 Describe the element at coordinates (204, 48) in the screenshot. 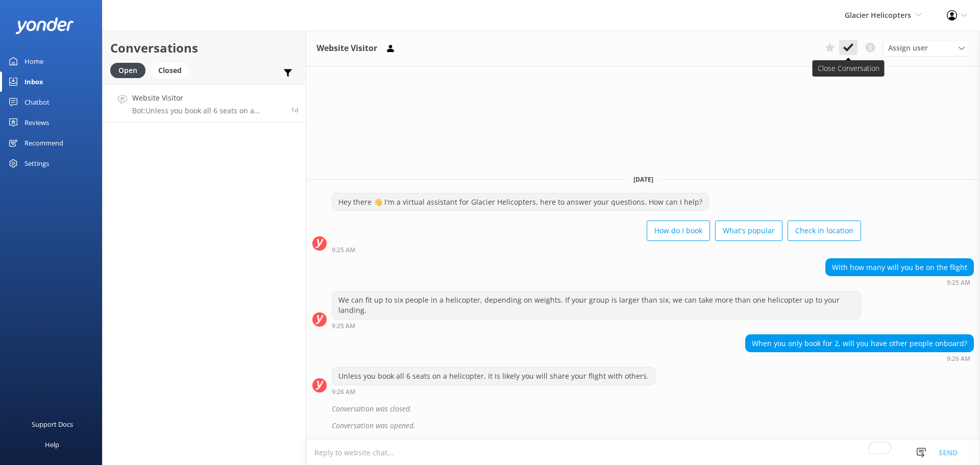

I see `h2: Conversations` at that location.